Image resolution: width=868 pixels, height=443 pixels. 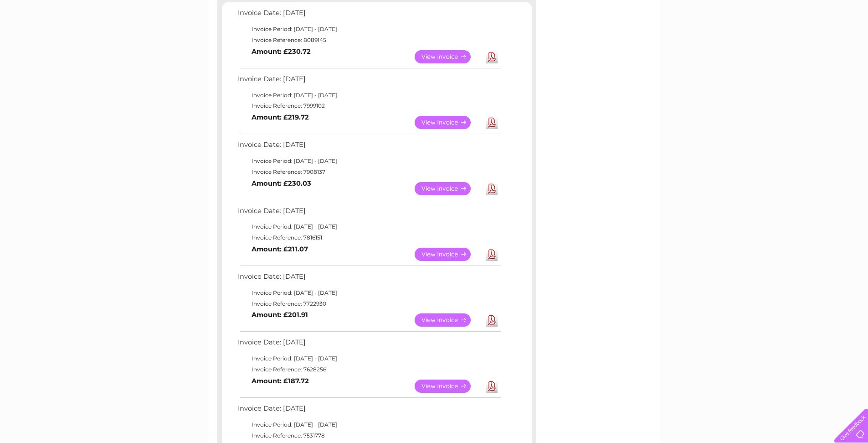 What do you see at coordinates (369, 370) in the screenshot?
I see `td: Invoice Reference: 7628256` at bounding box center [369, 370].